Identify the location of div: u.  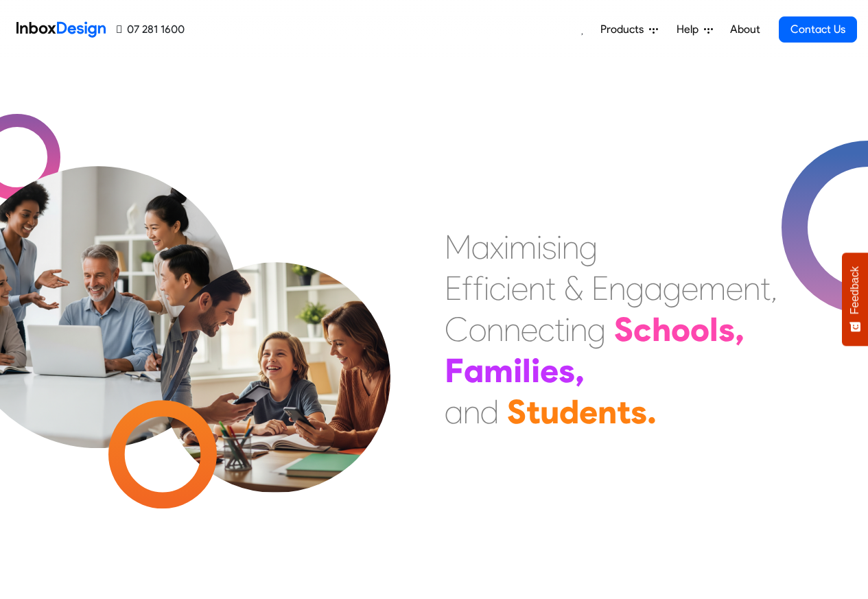
(550, 412).